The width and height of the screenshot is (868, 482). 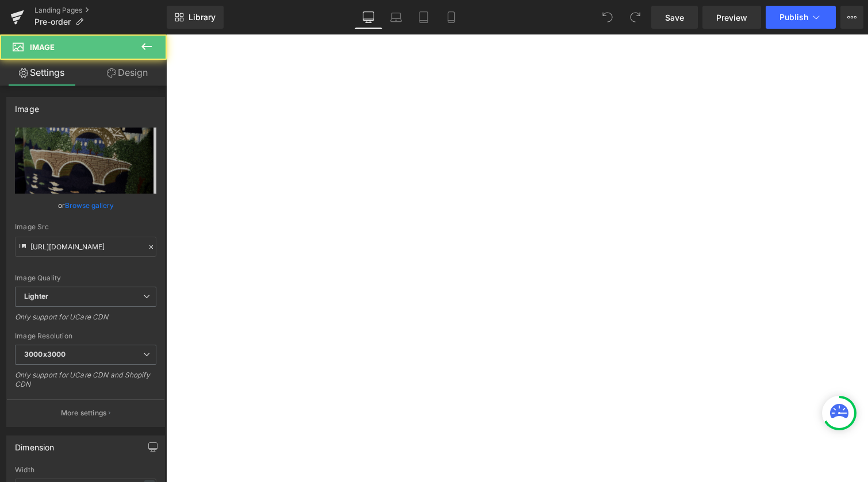 What do you see at coordinates (451, 17) in the screenshot?
I see `a: Mobile` at bounding box center [451, 17].